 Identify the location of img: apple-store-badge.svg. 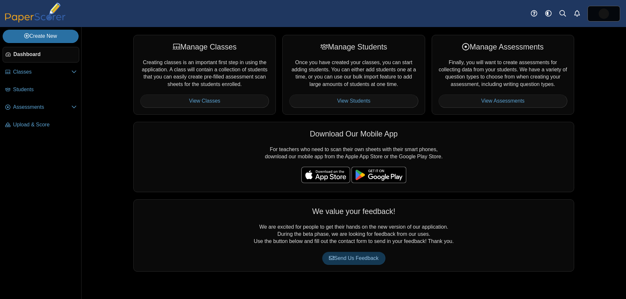
(326, 175).